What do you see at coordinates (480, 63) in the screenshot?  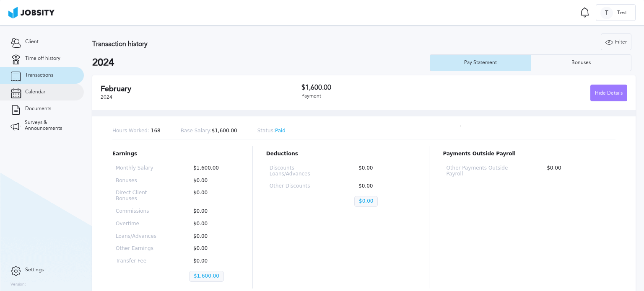 I see `button: Pay Statement` at bounding box center [480, 63].